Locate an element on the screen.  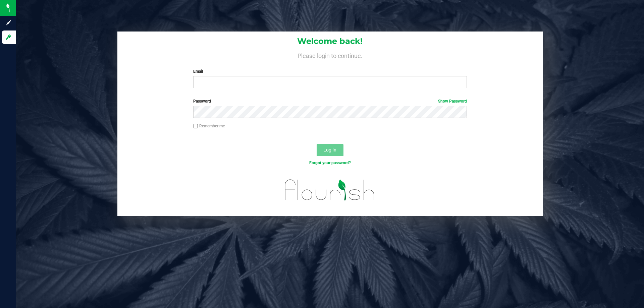
a: Show Password is located at coordinates (452, 101).